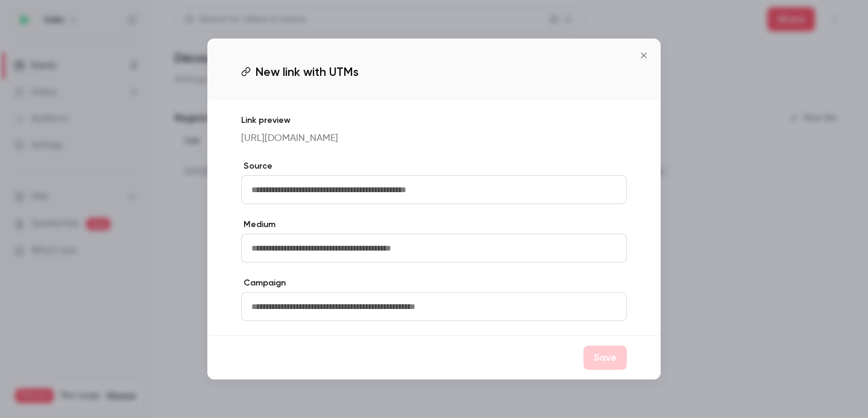 The height and width of the screenshot is (418, 868). I want to click on button: Close, so click(644, 55).